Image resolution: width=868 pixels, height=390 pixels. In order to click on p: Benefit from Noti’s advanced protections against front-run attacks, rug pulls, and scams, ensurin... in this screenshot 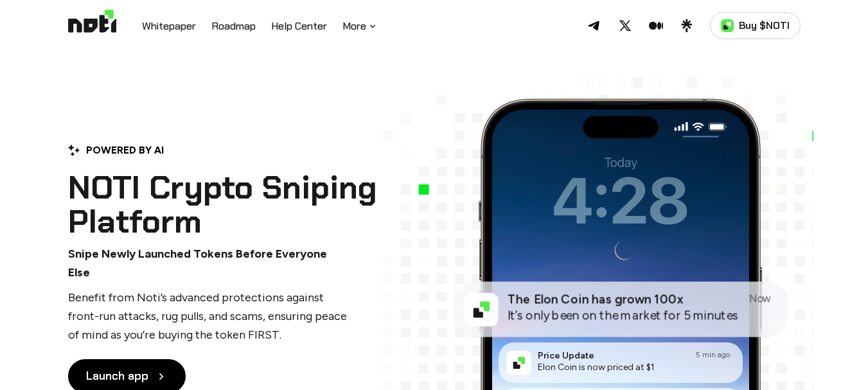, I will do `click(209, 316)`.